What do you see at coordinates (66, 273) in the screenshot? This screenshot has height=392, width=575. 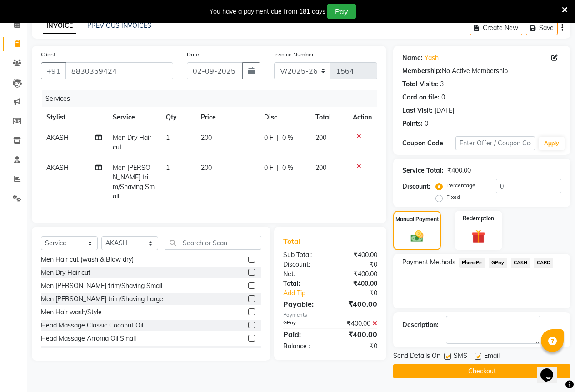 I see `div: Men Dry Hair cut` at bounding box center [66, 273].